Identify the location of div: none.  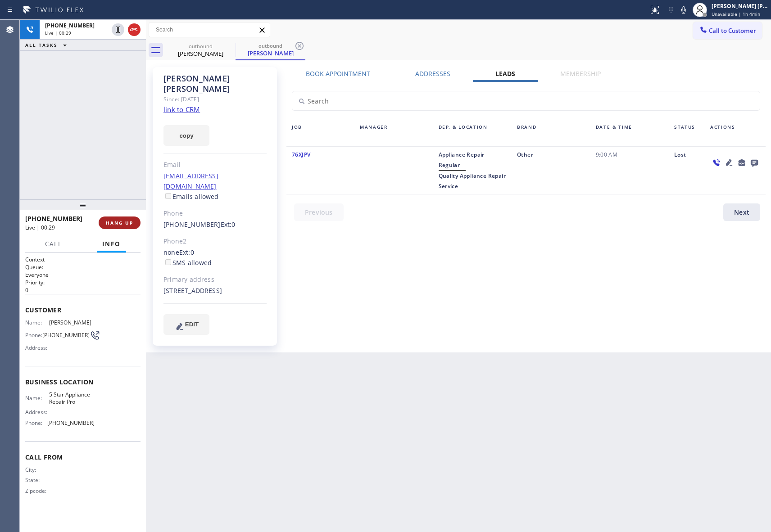
(214, 258).